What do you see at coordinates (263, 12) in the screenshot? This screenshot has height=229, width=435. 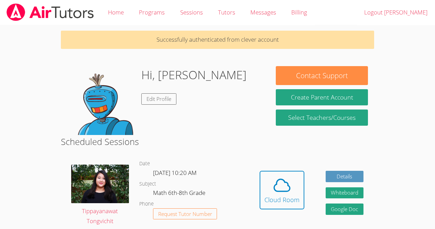 I see `span: Messages` at bounding box center [263, 12].